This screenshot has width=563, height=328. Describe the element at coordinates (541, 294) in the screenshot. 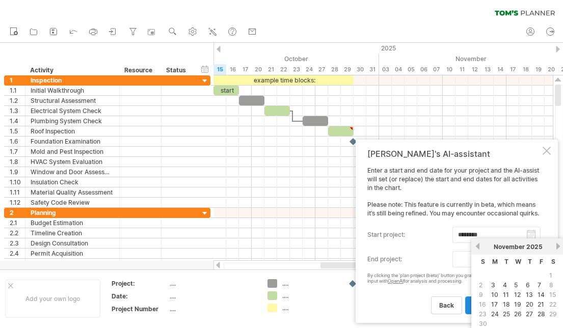

I see `a: 14` at that location.